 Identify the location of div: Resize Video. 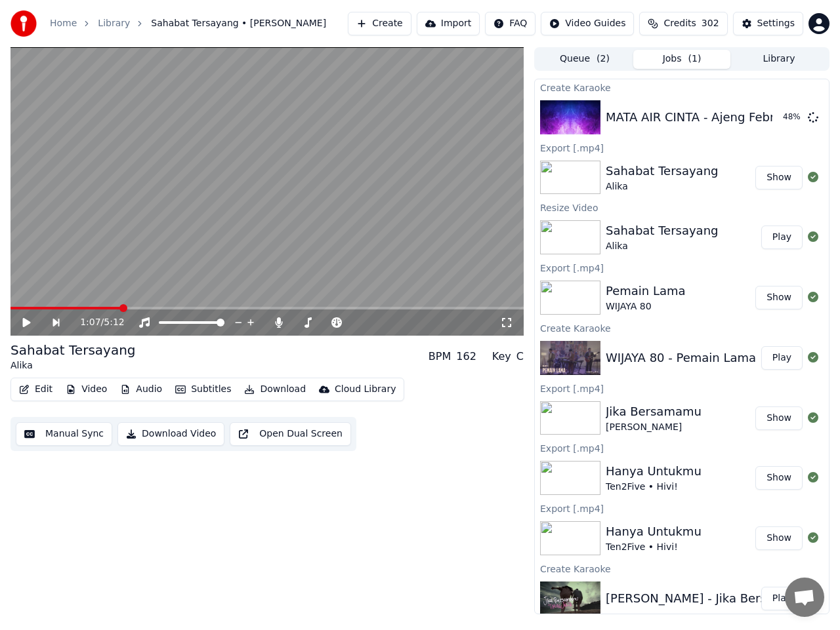
(682, 207).